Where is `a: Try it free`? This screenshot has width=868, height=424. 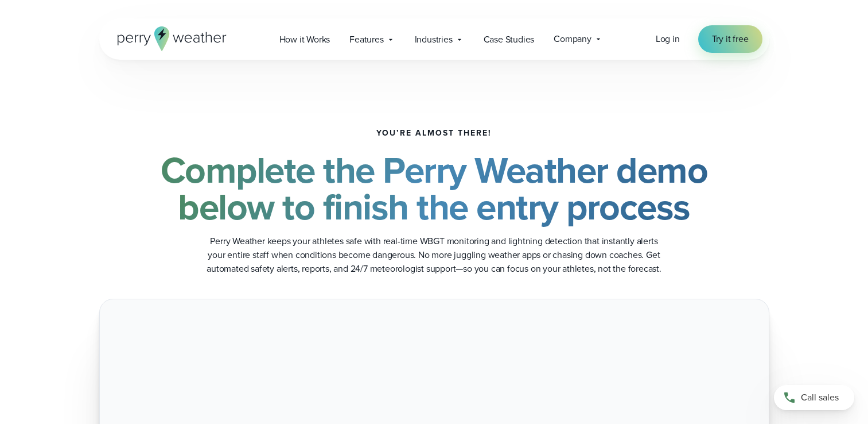
a: Try it free is located at coordinates (730, 39).